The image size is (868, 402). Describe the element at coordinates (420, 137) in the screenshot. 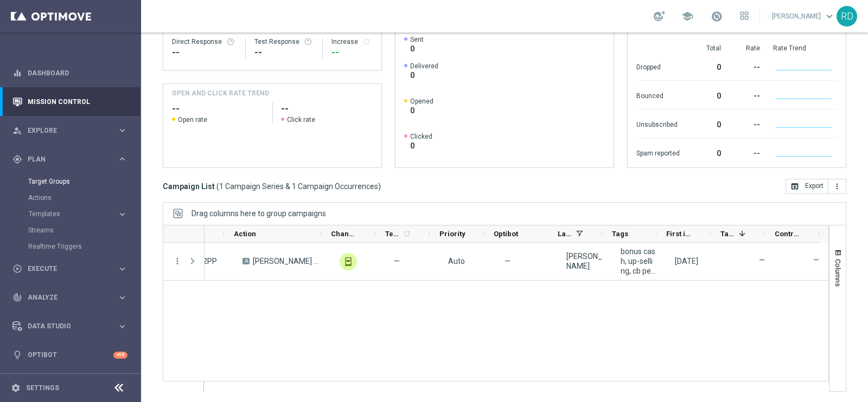

I see `span: Clicked` at that location.